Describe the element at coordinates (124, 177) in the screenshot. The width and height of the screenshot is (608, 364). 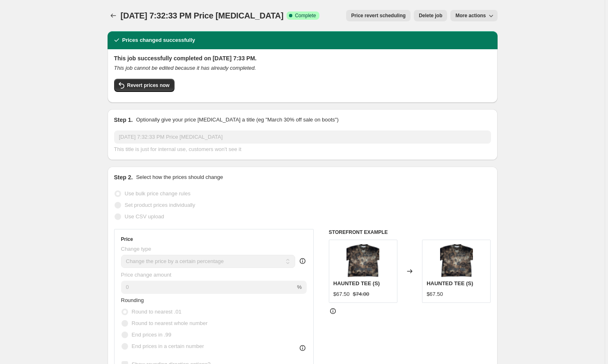
I see `h2: Step 2.` at that location.